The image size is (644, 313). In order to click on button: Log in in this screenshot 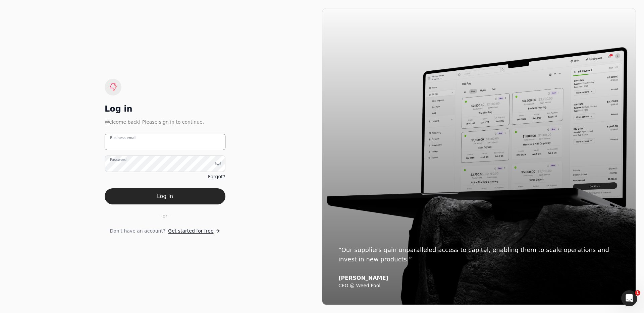, I will do `click(165, 196)`.